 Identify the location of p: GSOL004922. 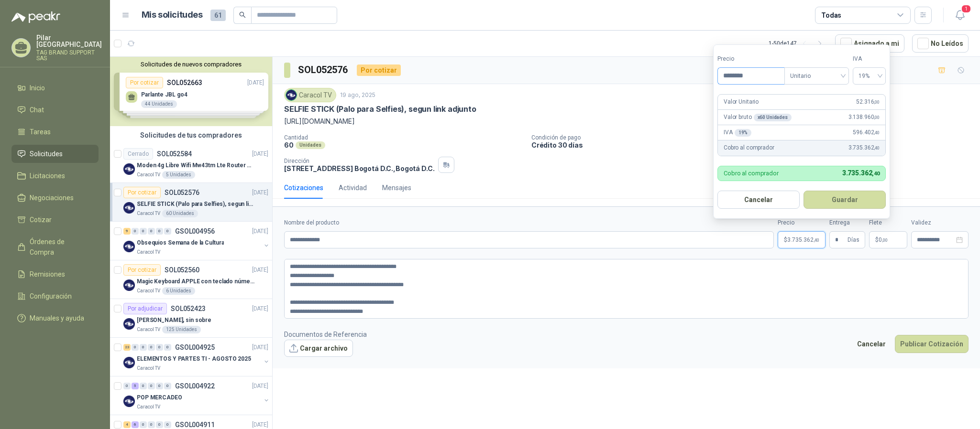
(194, 386).